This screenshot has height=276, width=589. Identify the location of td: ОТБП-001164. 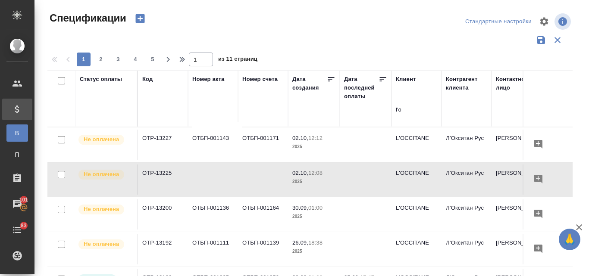
(263, 215).